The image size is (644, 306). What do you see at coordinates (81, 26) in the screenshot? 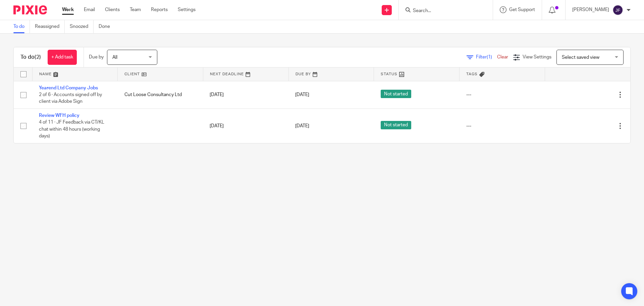
I see `a: Snoozed` at bounding box center [81, 26].